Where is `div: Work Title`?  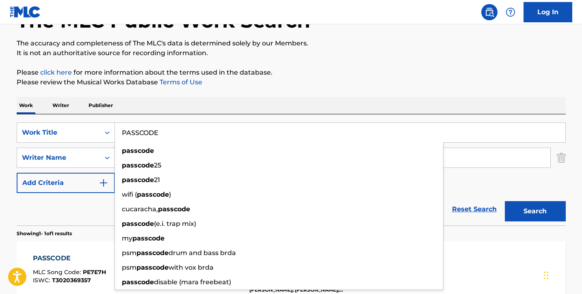
div: Work Title is located at coordinates (58, 133).